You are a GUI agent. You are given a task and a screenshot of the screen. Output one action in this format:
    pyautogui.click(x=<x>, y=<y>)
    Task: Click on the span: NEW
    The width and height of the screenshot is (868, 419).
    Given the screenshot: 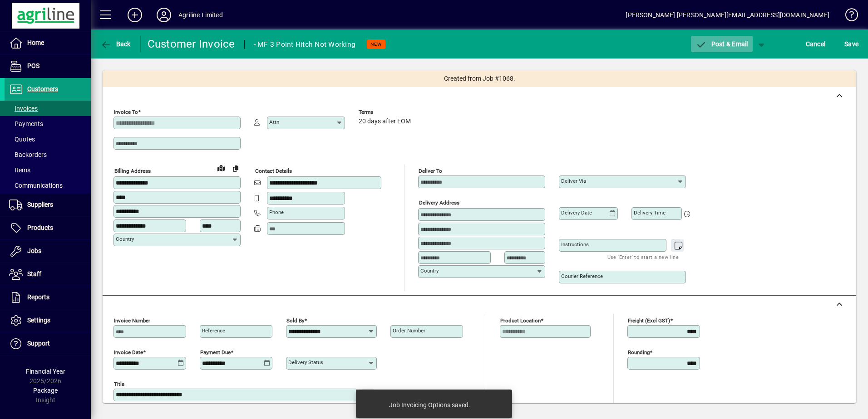 What is the action you would take?
    pyautogui.click(x=376, y=44)
    